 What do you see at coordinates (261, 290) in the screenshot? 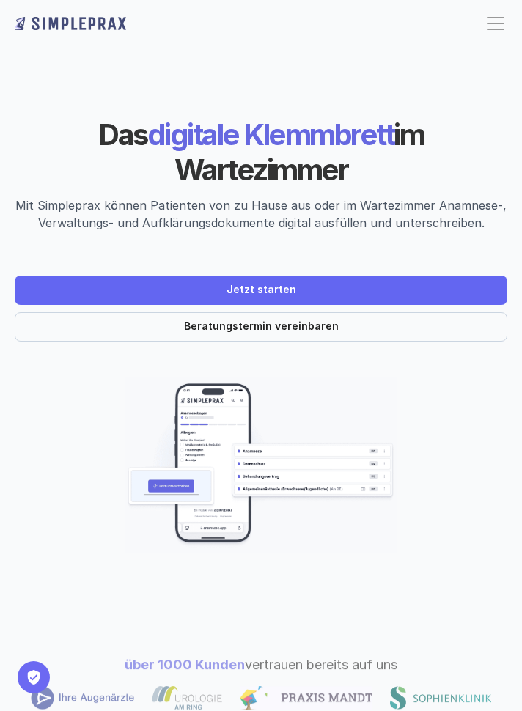
I see `a: Jetzt starten` at bounding box center [261, 290].